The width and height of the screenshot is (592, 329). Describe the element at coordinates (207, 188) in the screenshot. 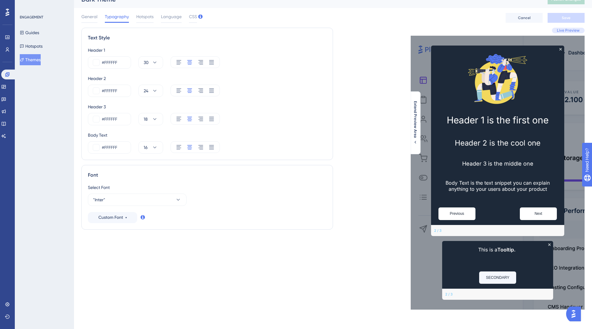

I see `div: Select Font` at that location.